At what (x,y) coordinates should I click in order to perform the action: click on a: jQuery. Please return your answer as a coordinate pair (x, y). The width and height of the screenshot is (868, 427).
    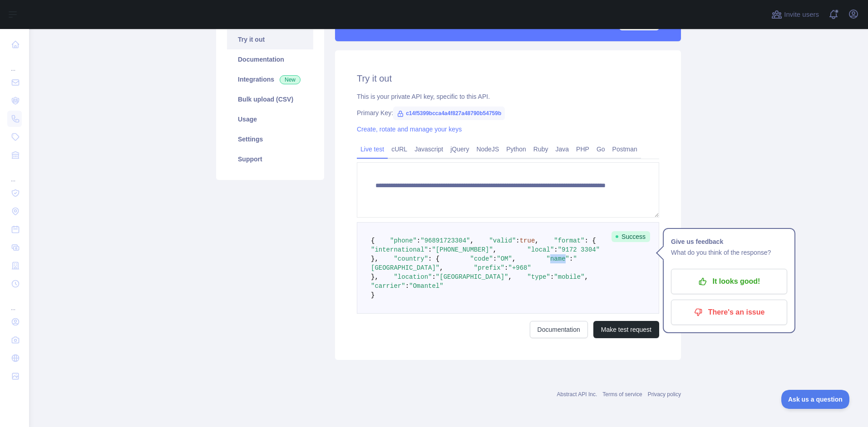
    Looking at the image, I should click on (459, 149).